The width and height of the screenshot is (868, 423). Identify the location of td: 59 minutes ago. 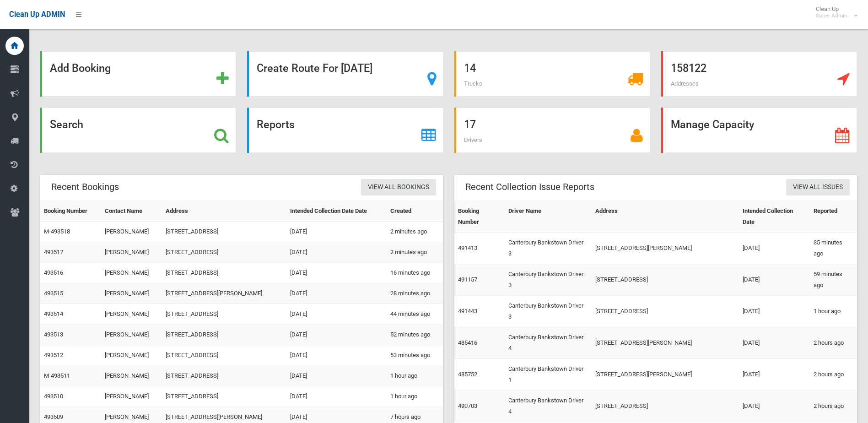
(833, 280).